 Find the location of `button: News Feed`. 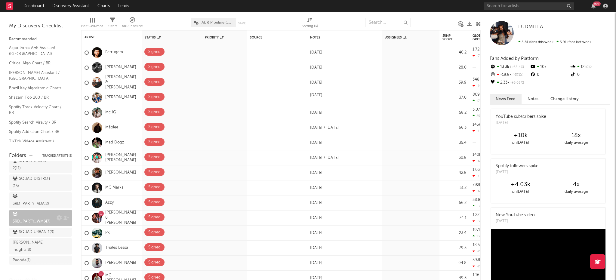

button: News Feed is located at coordinates (506, 99).